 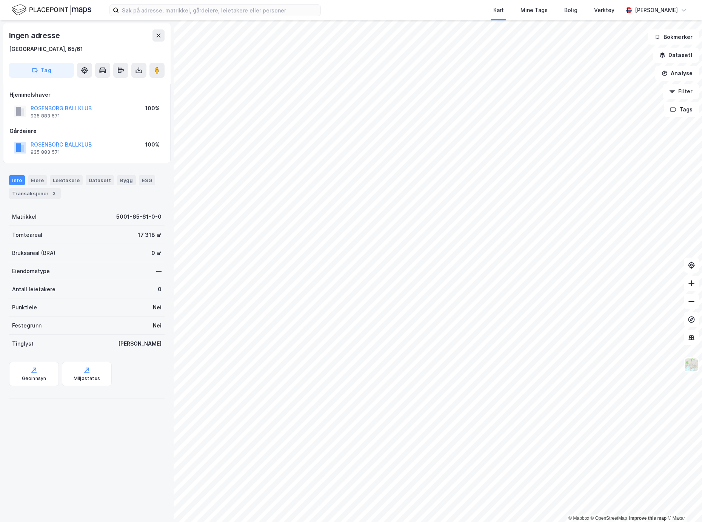 What do you see at coordinates (150, 235) in the screenshot?
I see `div: 17 318 ㎡` at bounding box center [150, 235].